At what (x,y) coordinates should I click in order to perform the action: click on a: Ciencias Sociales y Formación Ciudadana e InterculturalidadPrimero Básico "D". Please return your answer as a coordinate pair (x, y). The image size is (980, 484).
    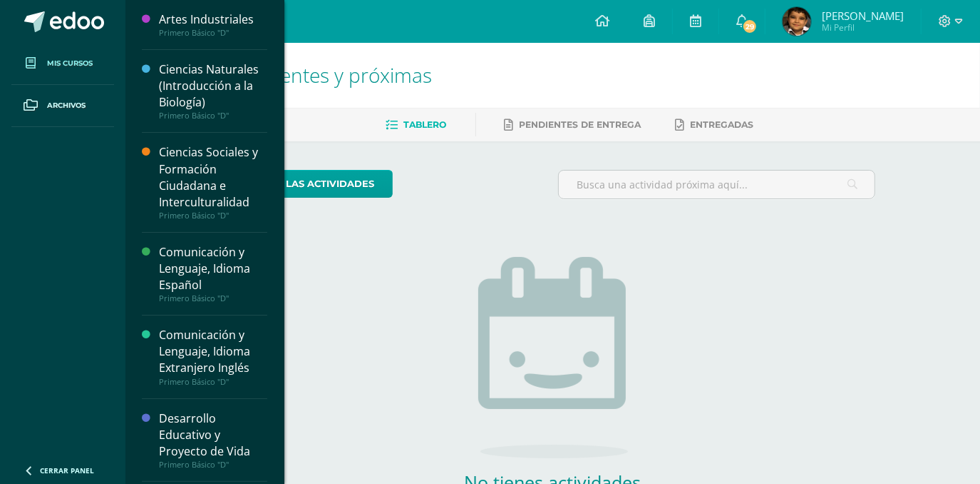
    Looking at the image, I should click on (213, 182).